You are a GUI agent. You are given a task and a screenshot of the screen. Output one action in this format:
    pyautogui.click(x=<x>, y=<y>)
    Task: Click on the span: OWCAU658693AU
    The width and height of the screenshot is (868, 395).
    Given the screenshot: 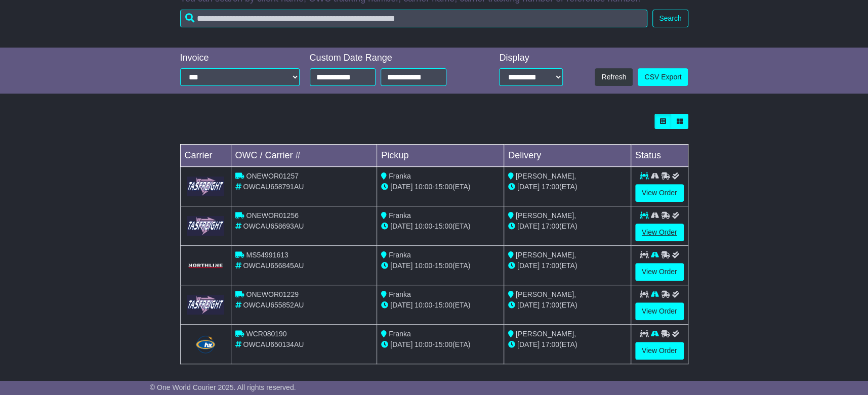 What is the action you would take?
    pyautogui.click(x=273, y=226)
    